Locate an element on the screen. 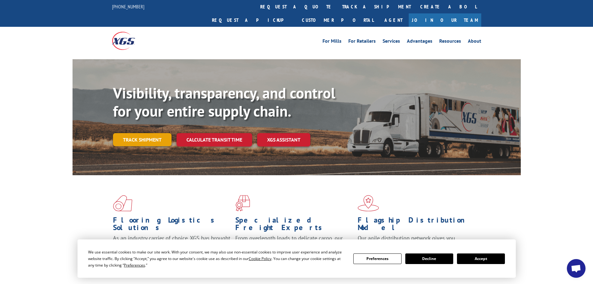  span: Cookie Policy is located at coordinates (260, 258).